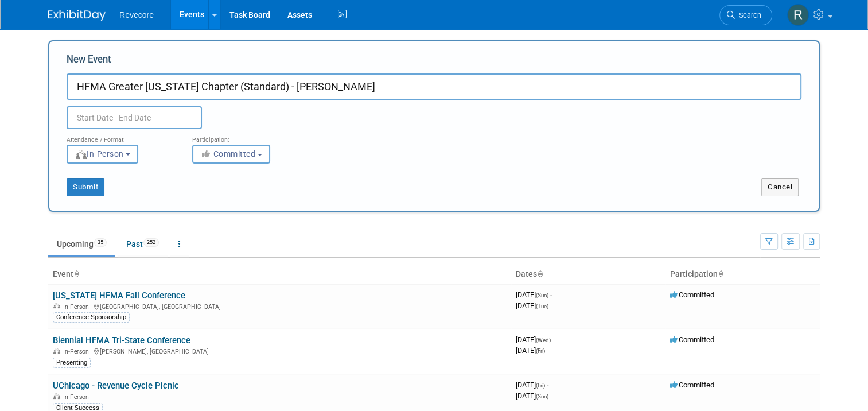 The width and height of the screenshot is (868, 411). Describe the element at coordinates (82, 244) in the screenshot. I see `a: Upcoming35` at that location.